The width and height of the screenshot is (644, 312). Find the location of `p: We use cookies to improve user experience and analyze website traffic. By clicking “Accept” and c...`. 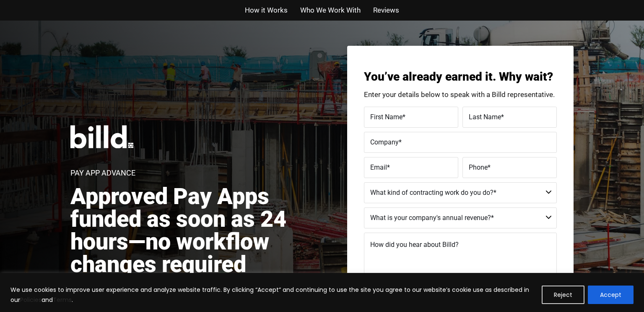

p: We use cookies to improve user experience and analyze website traffic. By clicking “Accept” and c... is located at coordinates (273, 295).